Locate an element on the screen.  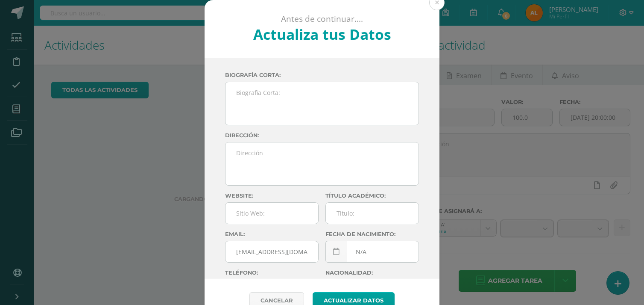
input: Fecha de Nacimiento: is located at coordinates (372, 251).